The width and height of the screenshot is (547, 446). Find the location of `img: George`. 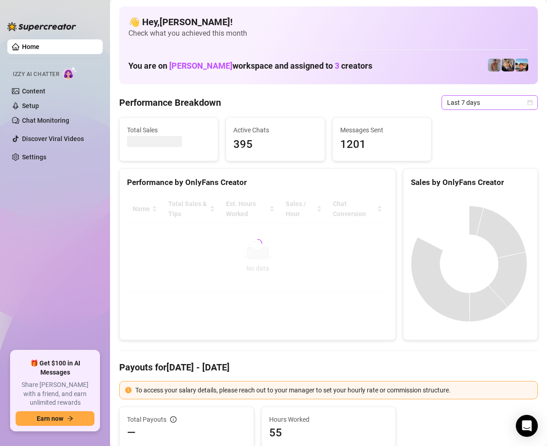

img: George is located at coordinates (508, 65).